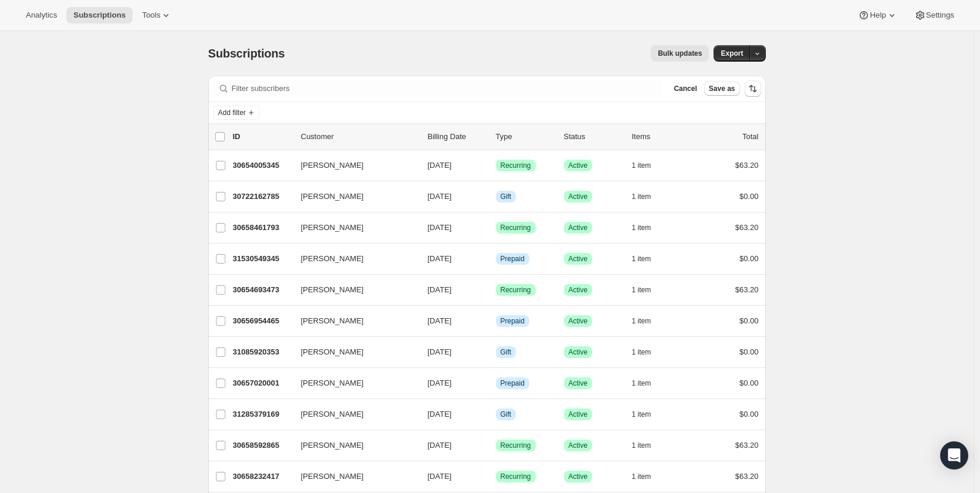 This screenshot has height=493, width=980. Describe the element at coordinates (232, 113) in the screenshot. I see `span: Add filter` at that location.